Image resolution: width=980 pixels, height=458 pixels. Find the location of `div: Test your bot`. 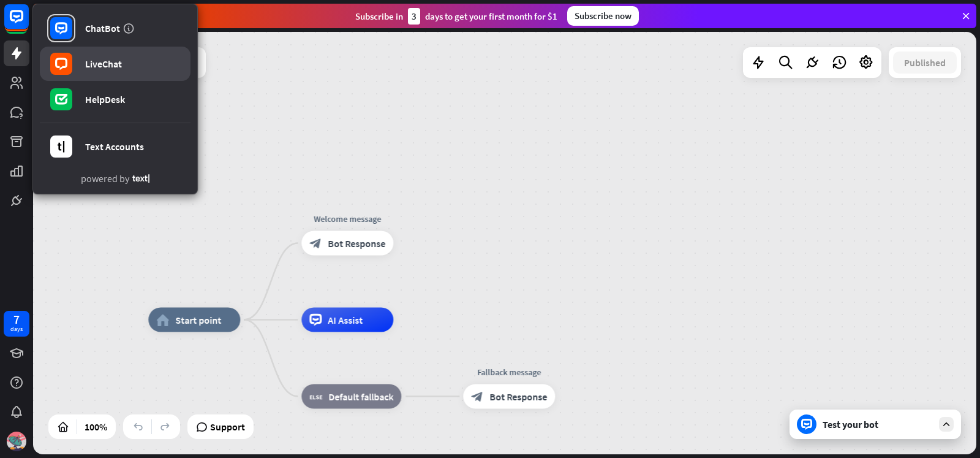

div: Test your bot is located at coordinates (878, 424).